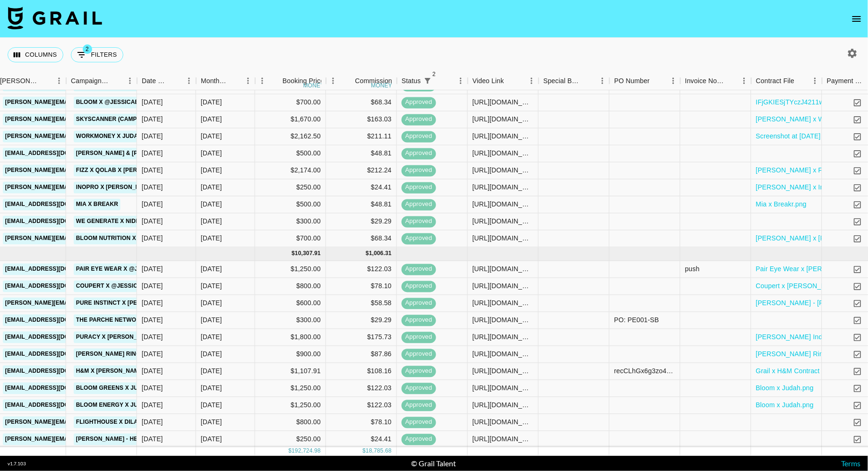 This screenshot has width=868, height=471. Describe the element at coordinates (134, 222) in the screenshot. I see `a: We Generate x Nidianny (IG repost)` at that location.